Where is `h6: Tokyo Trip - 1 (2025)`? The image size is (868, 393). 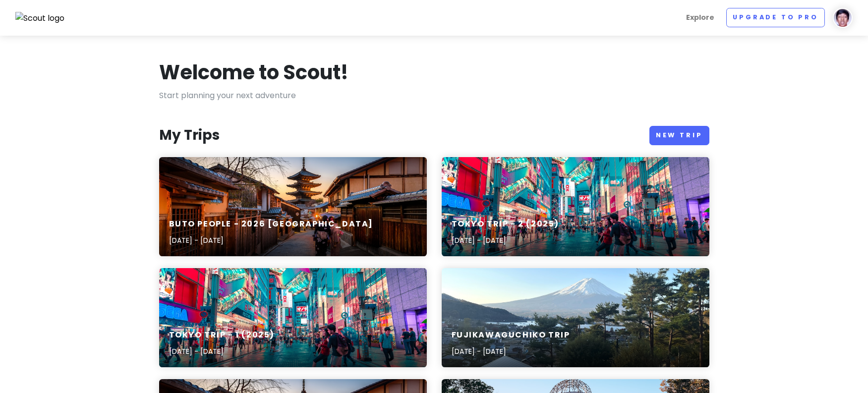 h6: Tokyo Trip - 1 (2025) is located at coordinates (222, 335).